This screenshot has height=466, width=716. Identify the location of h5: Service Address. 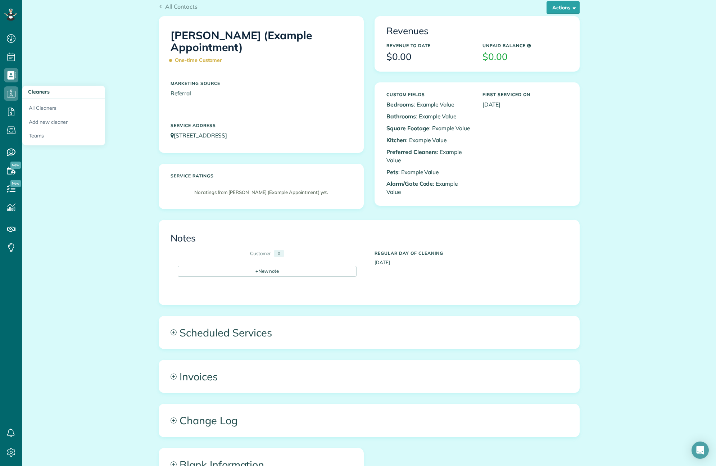
(261, 125).